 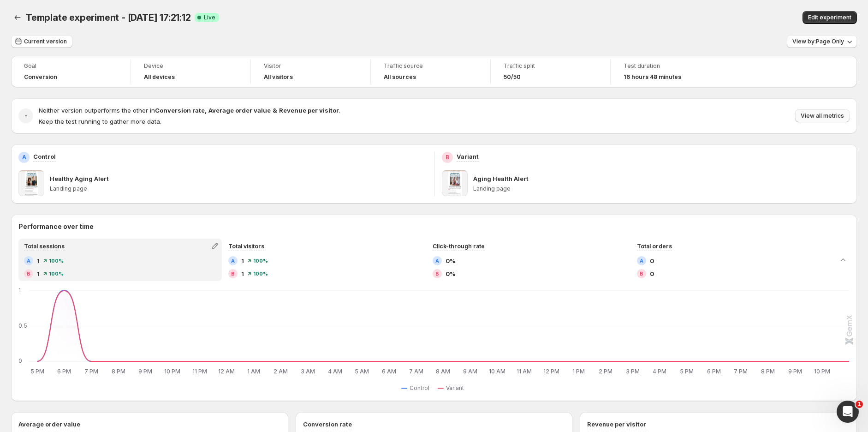 I want to click on span: Keep the test running to gather more data., so click(x=100, y=122).